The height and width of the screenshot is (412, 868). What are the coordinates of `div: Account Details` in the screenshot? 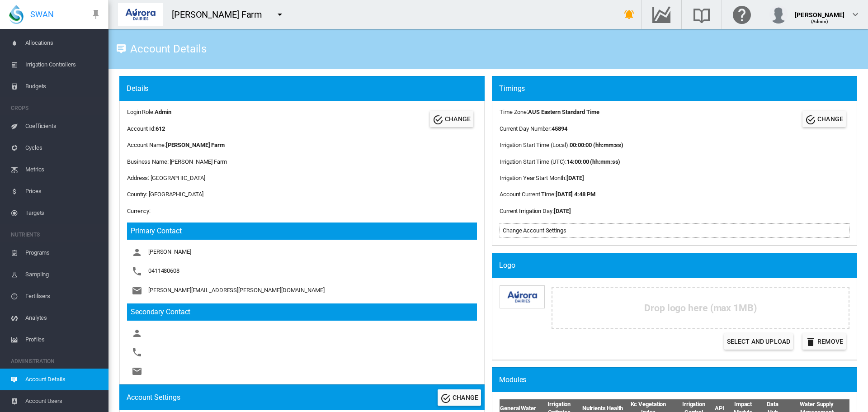 It's located at (166, 49).